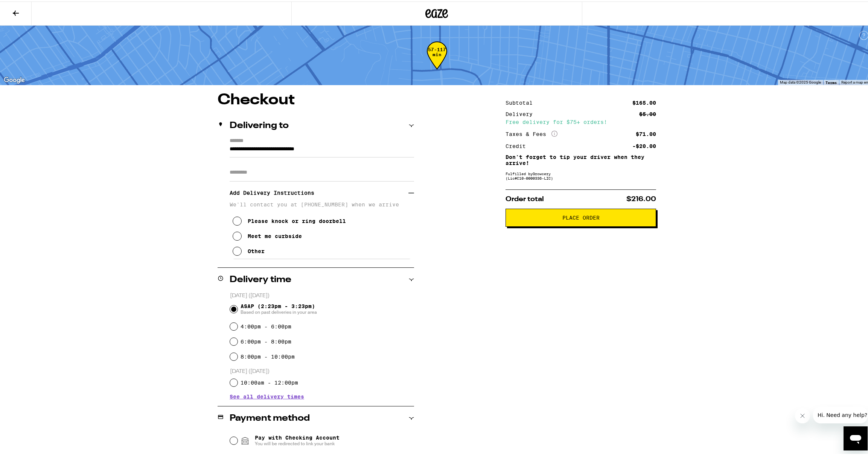 The width and height of the screenshot is (868, 455). I want to click on span: Place Order, so click(581, 216).